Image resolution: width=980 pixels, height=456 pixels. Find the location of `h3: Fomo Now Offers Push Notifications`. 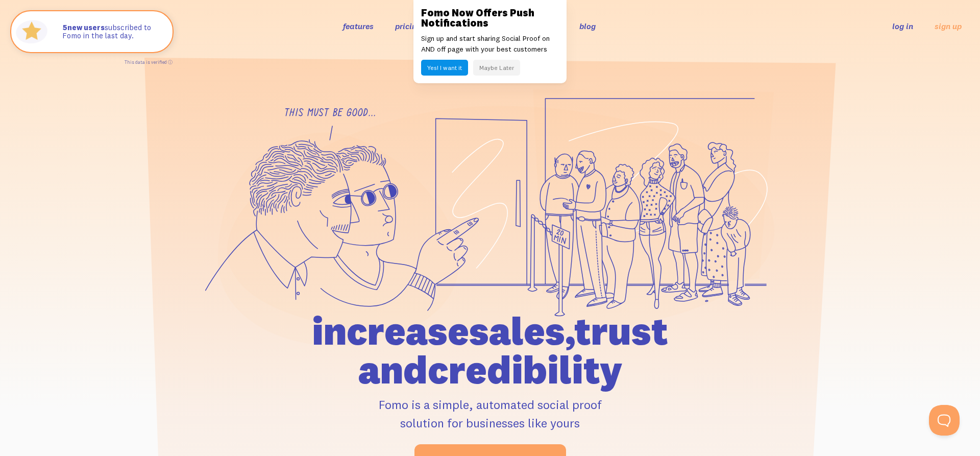

h3: Fomo Now Offers Push Notifications is located at coordinates (490, 18).